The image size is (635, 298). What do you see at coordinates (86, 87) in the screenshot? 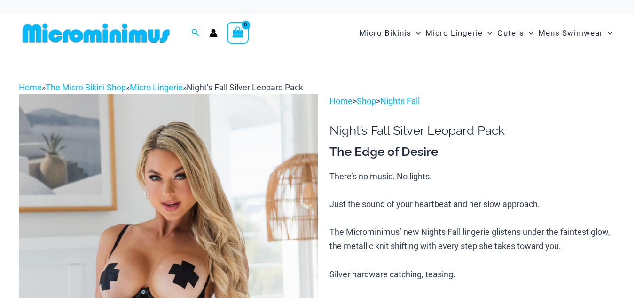
I see `a: The Micro Bikini Shop` at bounding box center [86, 87].